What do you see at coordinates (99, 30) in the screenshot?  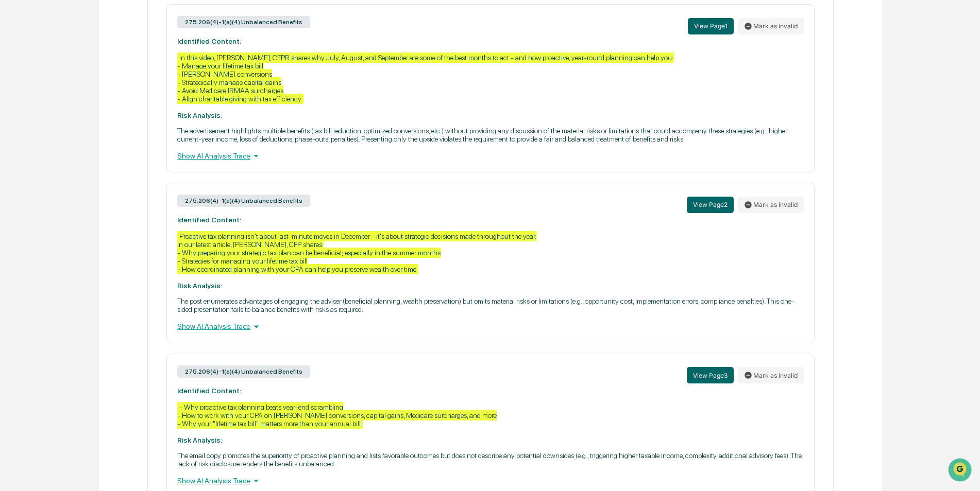 I see `p: How can we help?` at bounding box center [99, 30].